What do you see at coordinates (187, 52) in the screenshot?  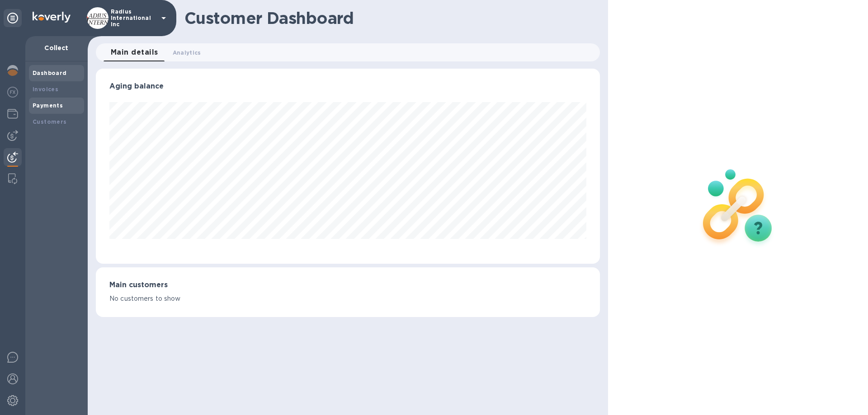 I see `span: Analytics` at bounding box center [187, 52].